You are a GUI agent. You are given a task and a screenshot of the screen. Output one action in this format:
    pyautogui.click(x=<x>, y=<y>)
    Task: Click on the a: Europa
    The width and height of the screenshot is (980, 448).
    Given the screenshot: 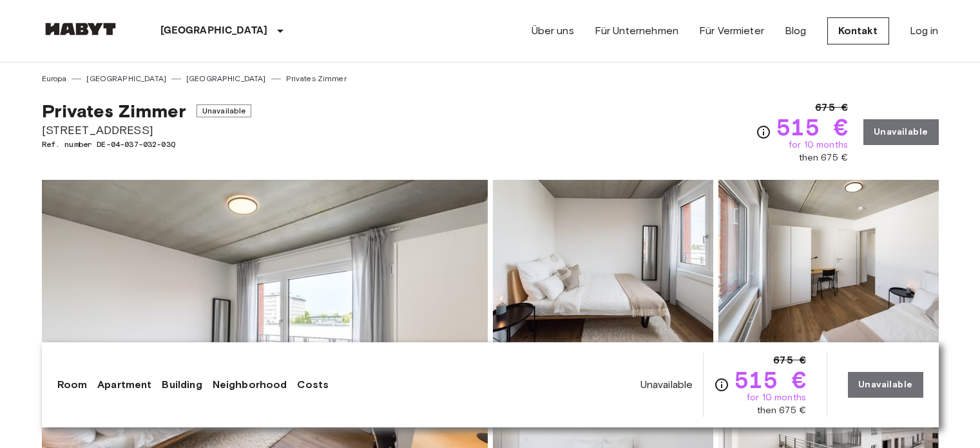 What is the action you would take?
    pyautogui.click(x=54, y=78)
    